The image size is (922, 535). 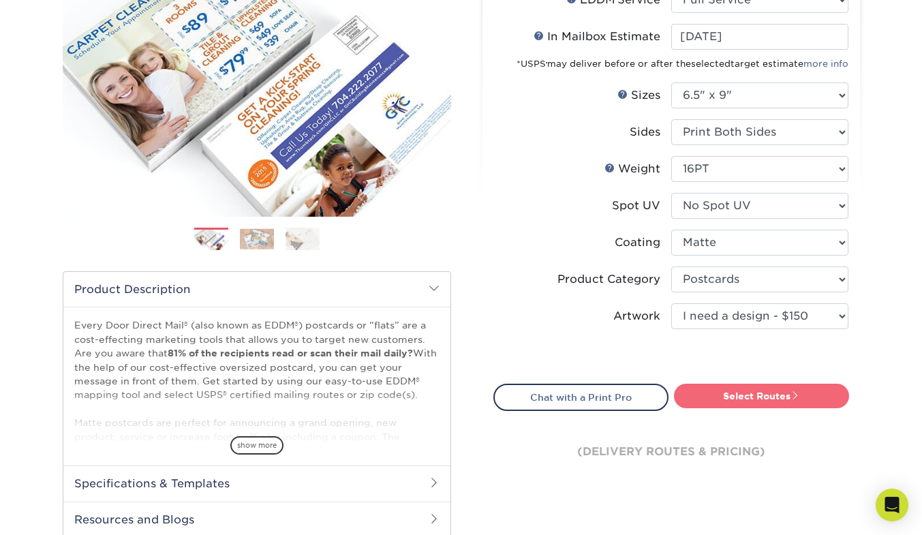 I want to click on div: Weight, so click(x=633, y=169).